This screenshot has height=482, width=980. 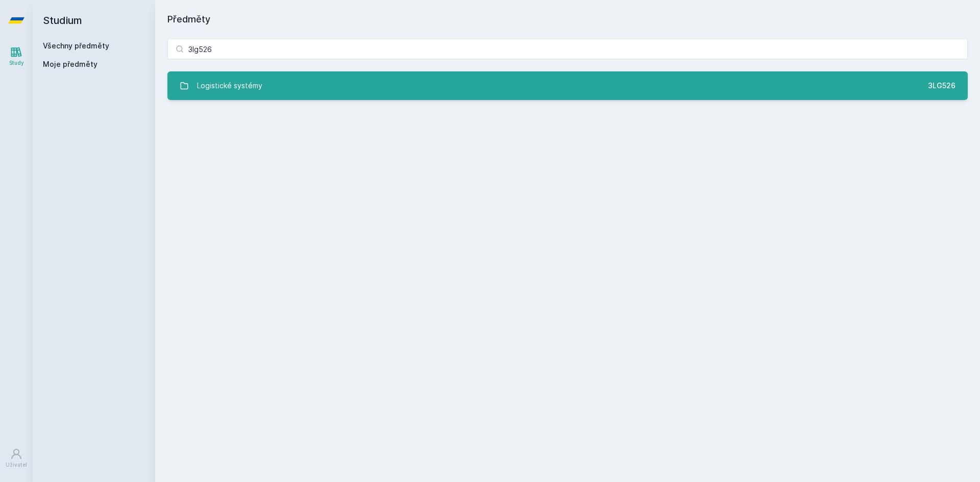 I want to click on a: Všechny předměty, so click(x=76, y=45).